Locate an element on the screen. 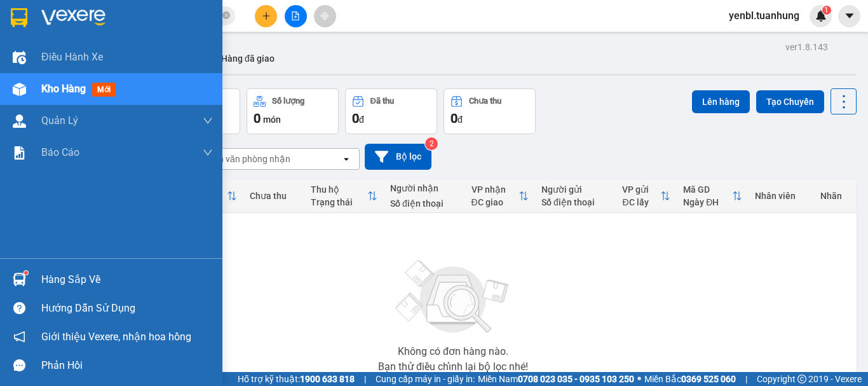 Image resolution: width=868 pixels, height=386 pixels. span: Quản Lý is located at coordinates (60, 120).